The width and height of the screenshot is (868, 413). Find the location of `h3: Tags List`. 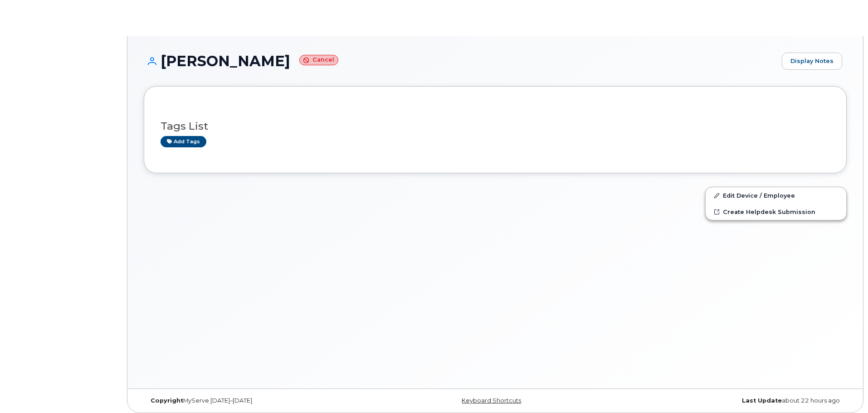

h3: Tags List is located at coordinates (495, 126).